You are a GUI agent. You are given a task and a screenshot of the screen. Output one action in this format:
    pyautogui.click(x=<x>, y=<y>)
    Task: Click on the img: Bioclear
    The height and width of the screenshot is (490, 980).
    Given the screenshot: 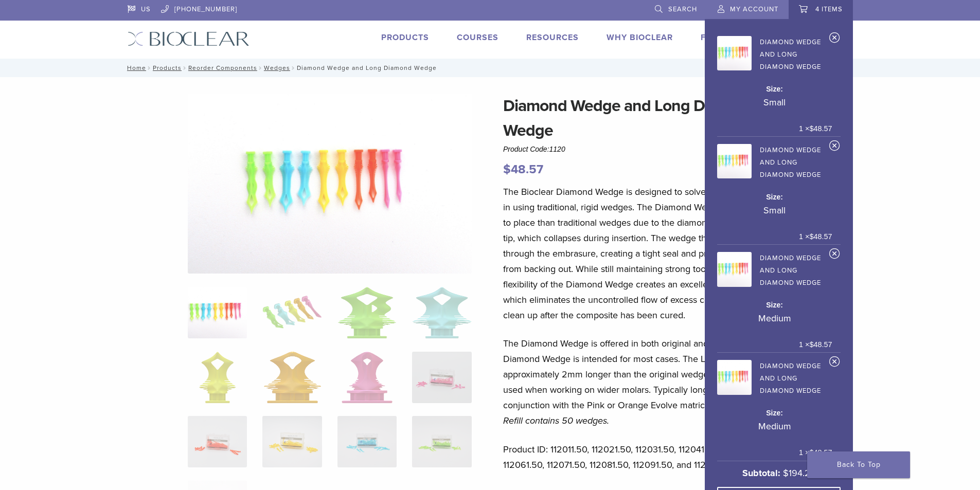 What is the action you would take?
    pyautogui.click(x=188, y=39)
    